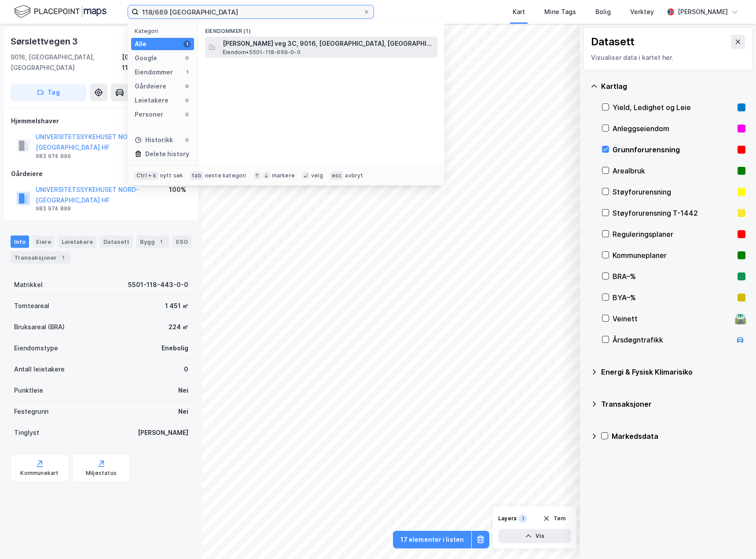  Describe the element at coordinates (673, 86) in the screenshot. I see `div: Kartlag` at that location.